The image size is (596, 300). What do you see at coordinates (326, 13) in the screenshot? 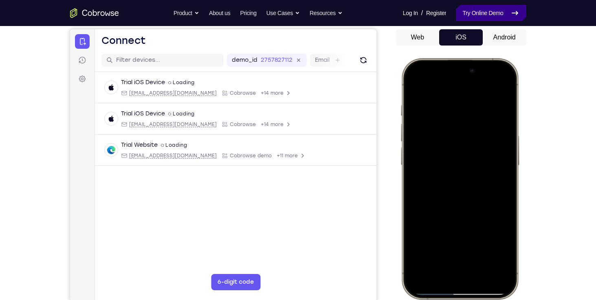
I see `button: Resources` at bounding box center [326, 13].